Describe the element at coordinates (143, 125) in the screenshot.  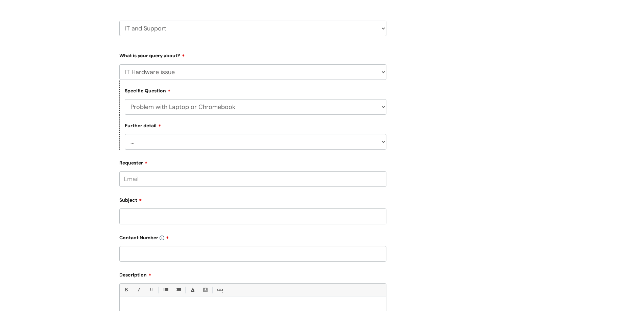
I see `label: Further detail` at that location.